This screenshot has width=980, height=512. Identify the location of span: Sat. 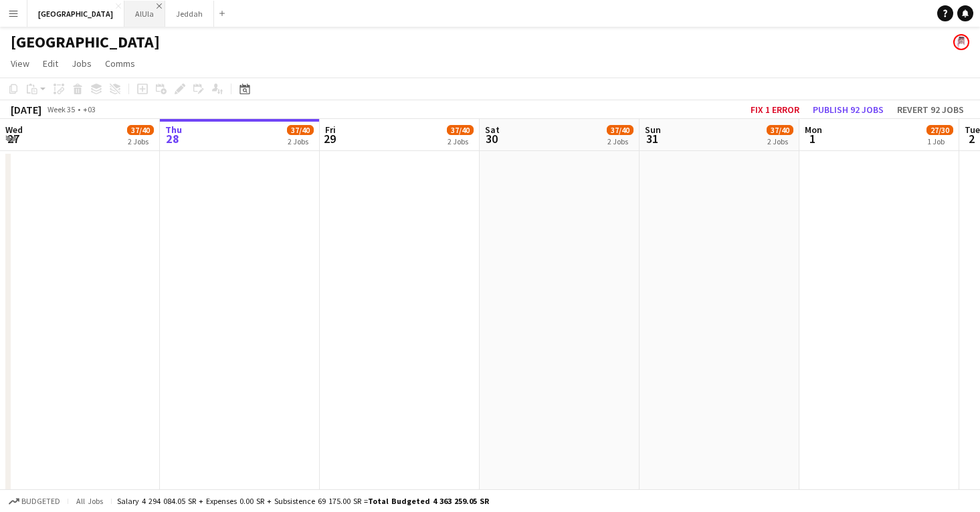
(492, 130).